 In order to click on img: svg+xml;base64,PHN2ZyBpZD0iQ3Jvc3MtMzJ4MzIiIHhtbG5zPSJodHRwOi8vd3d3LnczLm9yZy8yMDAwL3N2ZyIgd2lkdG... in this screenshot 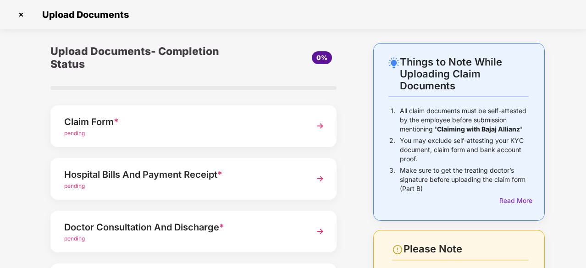, I will do `click(21, 15)`.